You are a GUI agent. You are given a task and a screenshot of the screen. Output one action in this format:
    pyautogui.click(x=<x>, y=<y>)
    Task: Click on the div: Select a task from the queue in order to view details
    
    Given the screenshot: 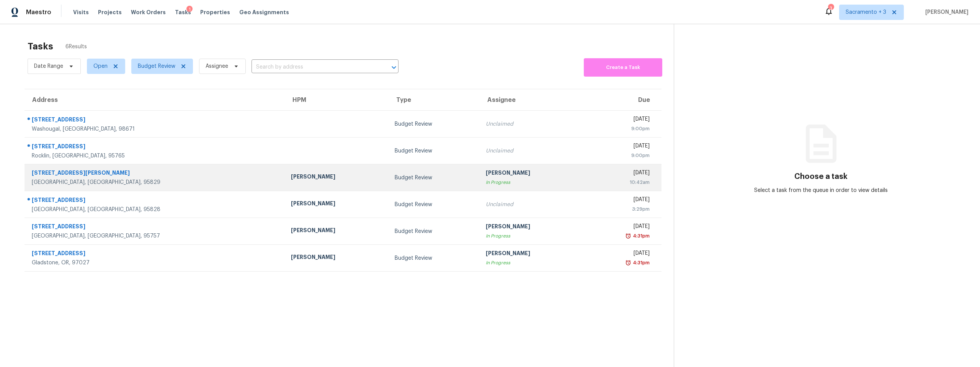 What is the action you would take?
    pyautogui.click(x=821, y=190)
    